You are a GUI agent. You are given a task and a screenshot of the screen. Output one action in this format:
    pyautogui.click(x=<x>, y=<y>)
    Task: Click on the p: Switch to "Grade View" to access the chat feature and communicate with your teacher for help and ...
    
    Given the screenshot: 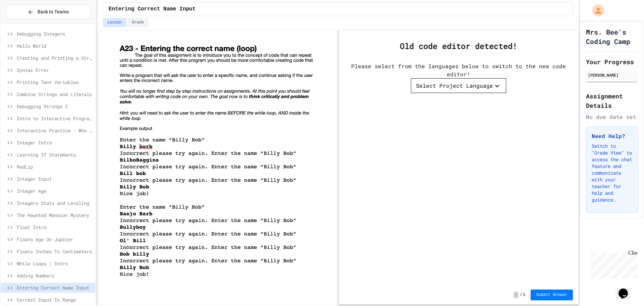 What is the action you would take?
    pyautogui.click(x=612, y=173)
    